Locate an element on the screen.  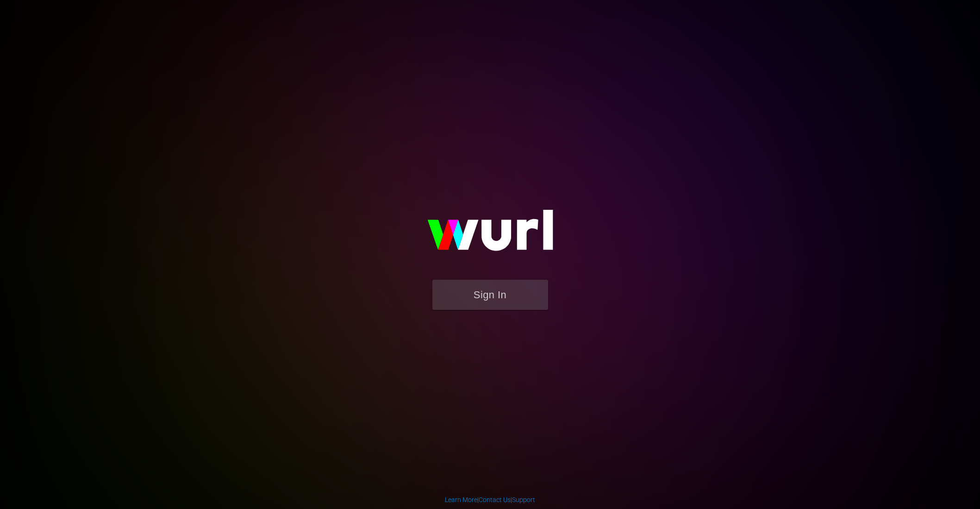
button: Sign In is located at coordinates (490, 295).